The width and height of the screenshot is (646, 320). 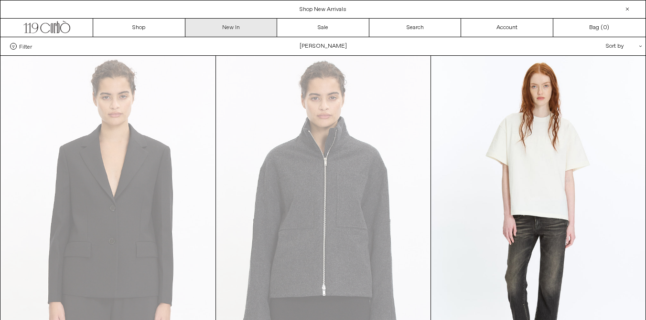 What do you see at coordinates (507, 28) in the screenshot?
I see `a: Account` at bounding box center [507, 28].